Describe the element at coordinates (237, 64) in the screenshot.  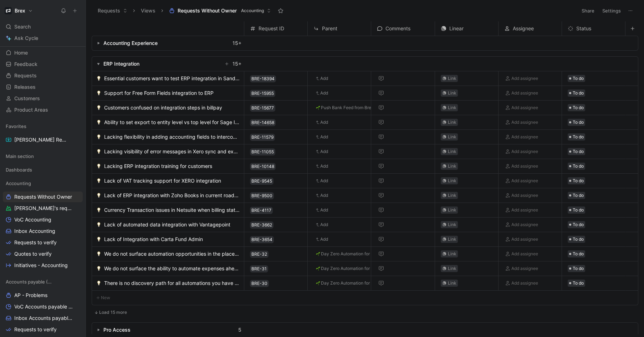
I see `span: 15 +` at that location.